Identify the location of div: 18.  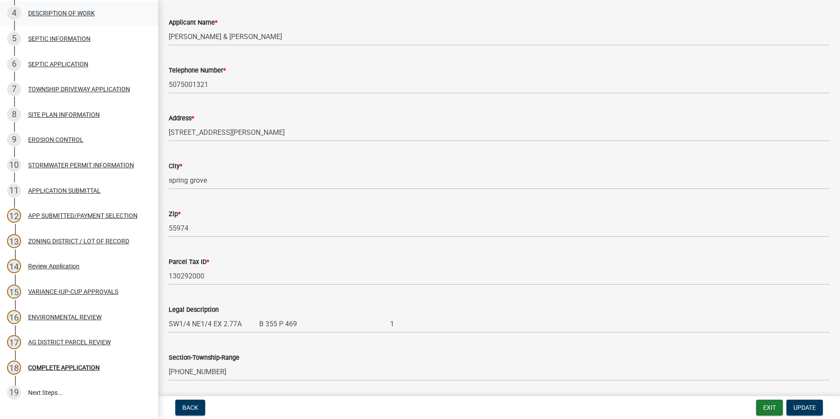
(14, 368).